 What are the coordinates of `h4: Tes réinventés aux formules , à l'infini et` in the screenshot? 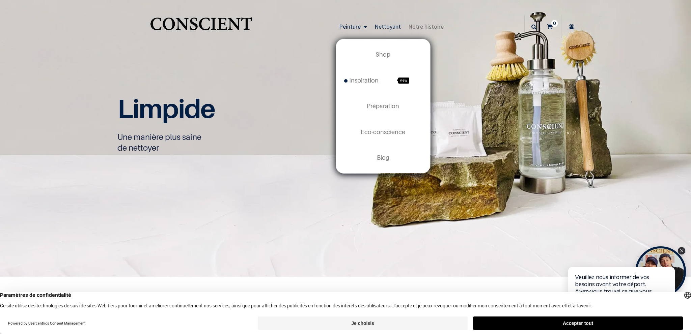 It's located at (345, 303).